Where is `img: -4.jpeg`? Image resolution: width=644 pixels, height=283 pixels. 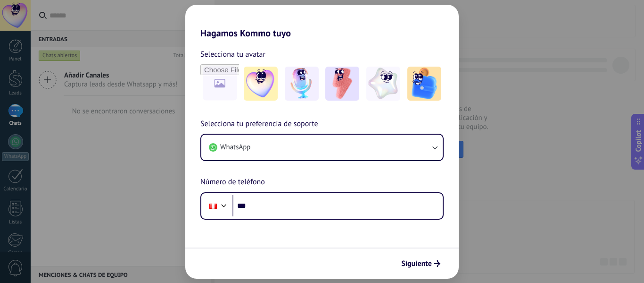 img: -4.jpeg is located at coordinates (383, 84).